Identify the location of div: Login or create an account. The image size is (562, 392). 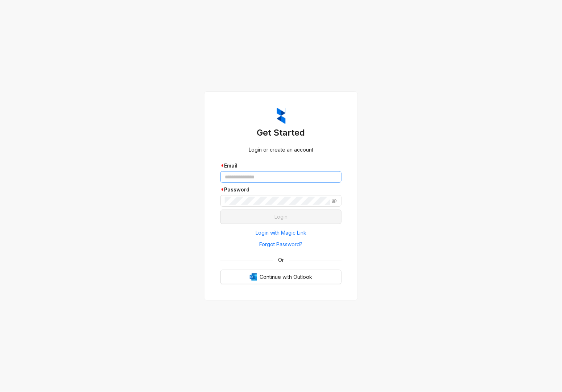
(281, 150).